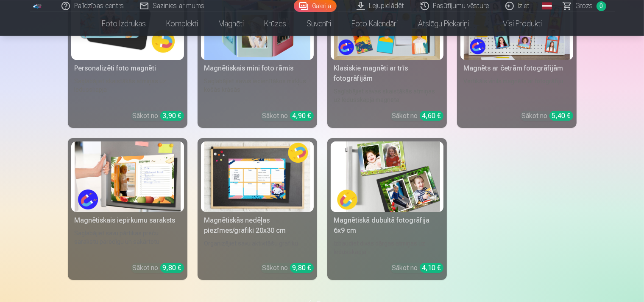 Image resolution: width=644 pixels, height=302 pixels. I want to click on img: Magnētiskais iepirkumu saraksts, so click(127, 176).